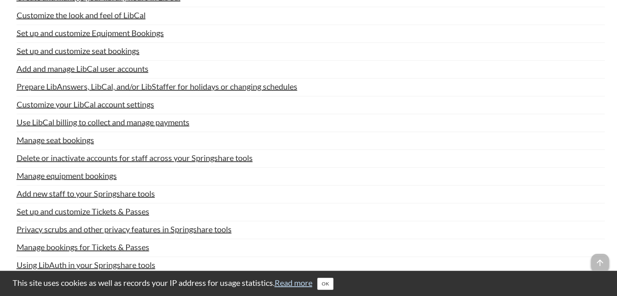 Image resolution: width=617 pixels, height=296 pixels. I want to click on a: Using LibAuth in your Springshare tools, so click(86, 265).